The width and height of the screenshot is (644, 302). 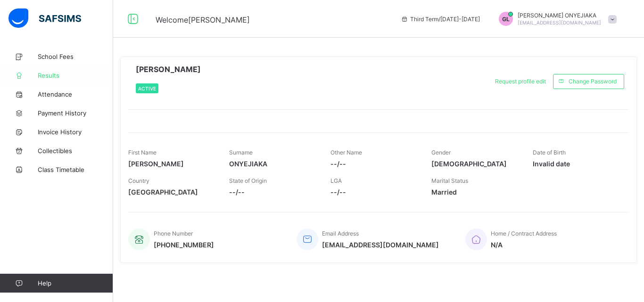 What do you see at coordinates (173, 233) in the screenshot?
I see `span: Phone Number` at bounding box center [173, 233].